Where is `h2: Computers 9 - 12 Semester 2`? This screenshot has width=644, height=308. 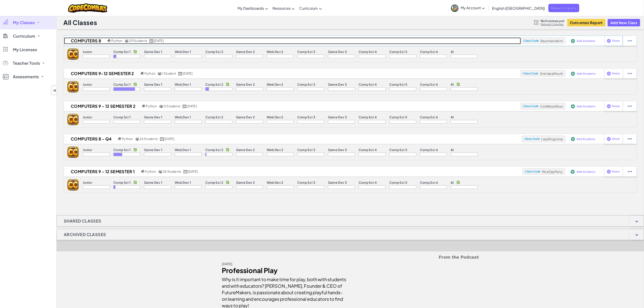 h2: Computers 9 - 12 Semester 2 is located at coordinates (103, 107).